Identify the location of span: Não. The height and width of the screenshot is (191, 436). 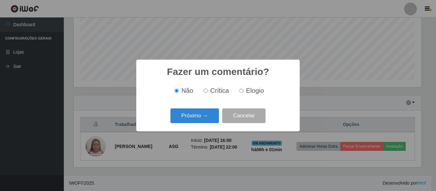
(187, 91).